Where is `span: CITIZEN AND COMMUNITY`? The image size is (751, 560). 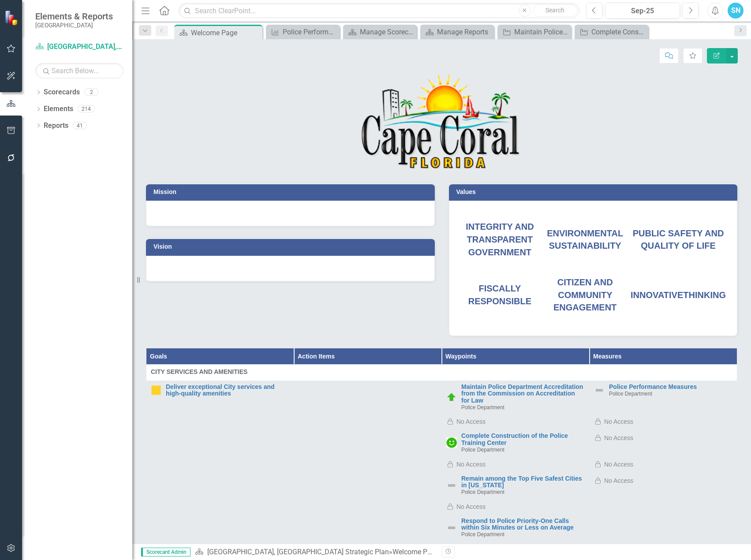 span: CITIZEN AND COMMUNITY is located at coordinates (585, 288).